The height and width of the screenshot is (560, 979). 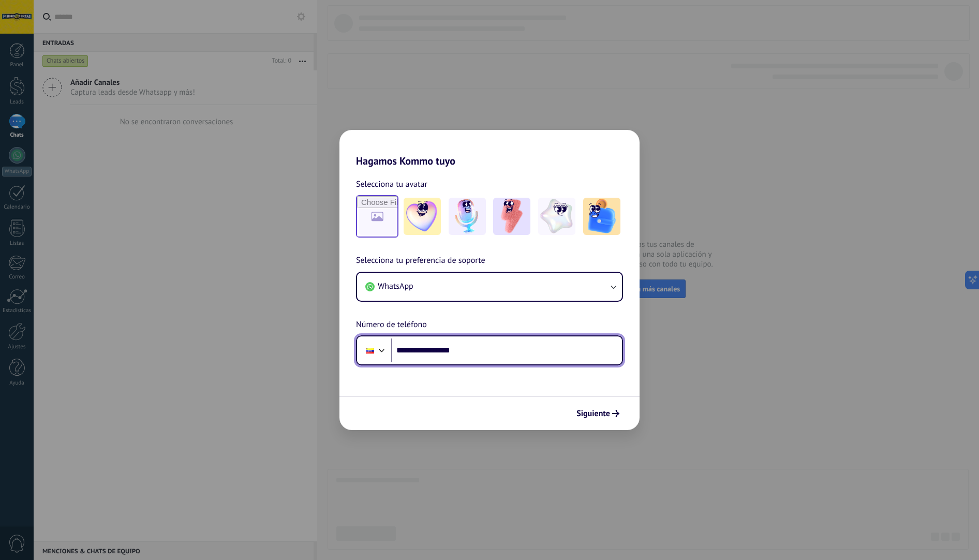 What do you see at coordinates (392, 184) in the screenshot?
I see `span: Selecciona tu avatar` at bounding box center [392, 184].